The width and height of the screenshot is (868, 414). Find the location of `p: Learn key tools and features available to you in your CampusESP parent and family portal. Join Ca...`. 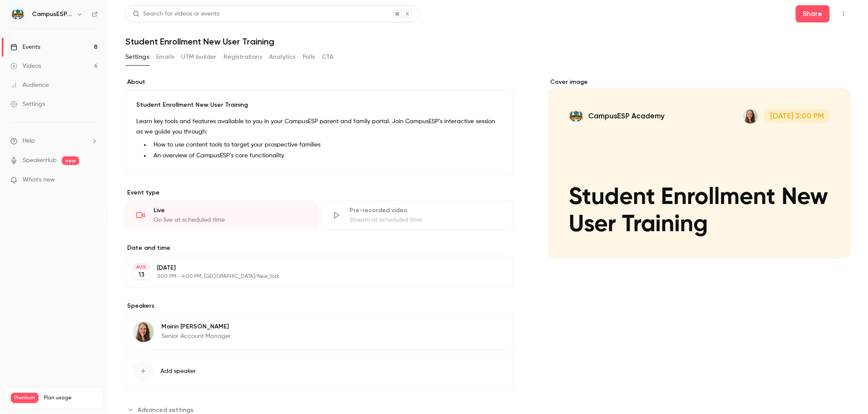

p: Learn key tools and features available to you in your CampusESP parent and family portal. Join Ca... is located at coordinates (319, 126).